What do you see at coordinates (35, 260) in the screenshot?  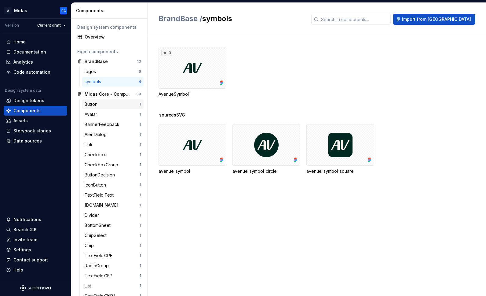 I see `button: Contact support` at bounding box center [35, 260].